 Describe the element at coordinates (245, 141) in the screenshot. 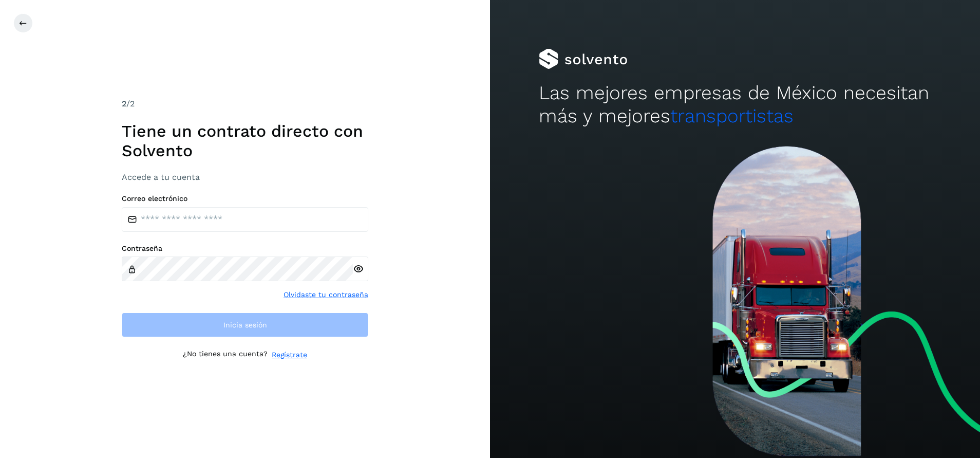

I see `h1: Tiene un contrato directo con Solvento` at that location.